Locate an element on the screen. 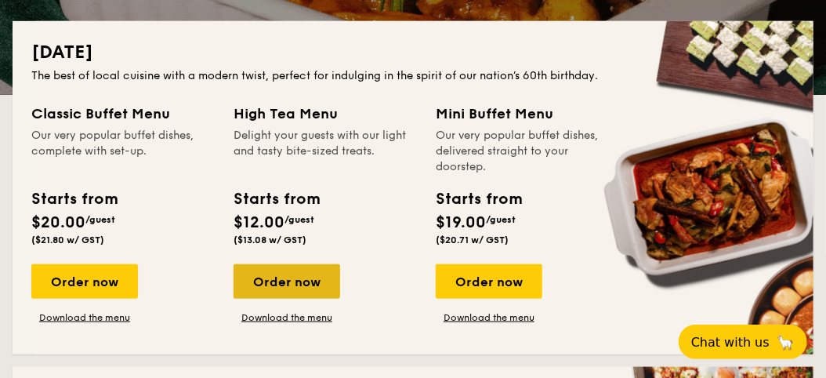 The image size is (826, 378). button: Chat with us🦙 is located at coordinates (743, 342).